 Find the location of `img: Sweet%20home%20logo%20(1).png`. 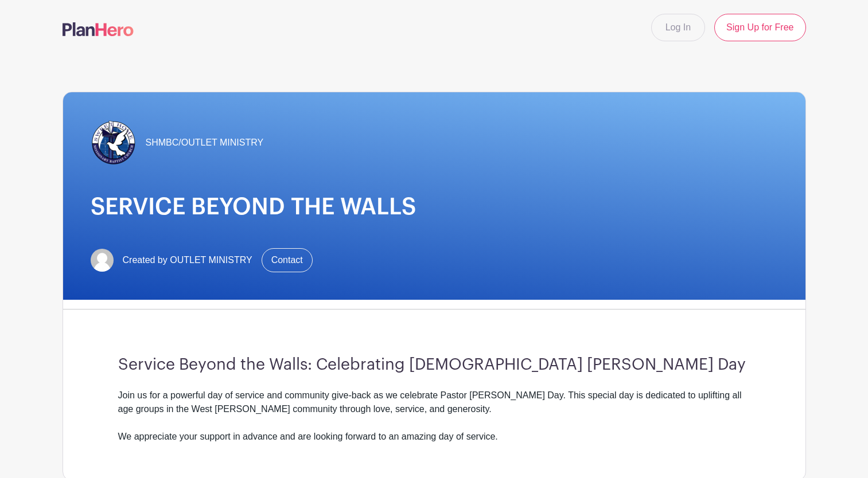

img: Sweet%20home%20logo%20(1).png is located at coordinates (114, 143).